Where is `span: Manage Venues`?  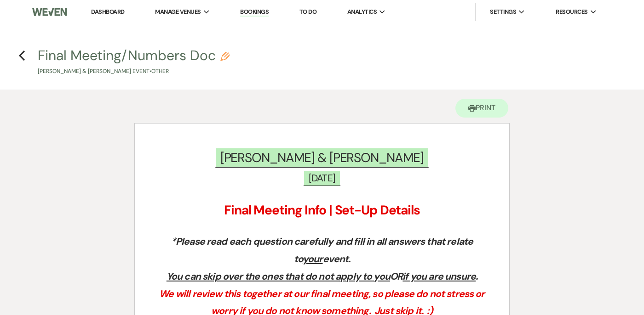
span: Manage Venues is located at coordinates (177, 12).